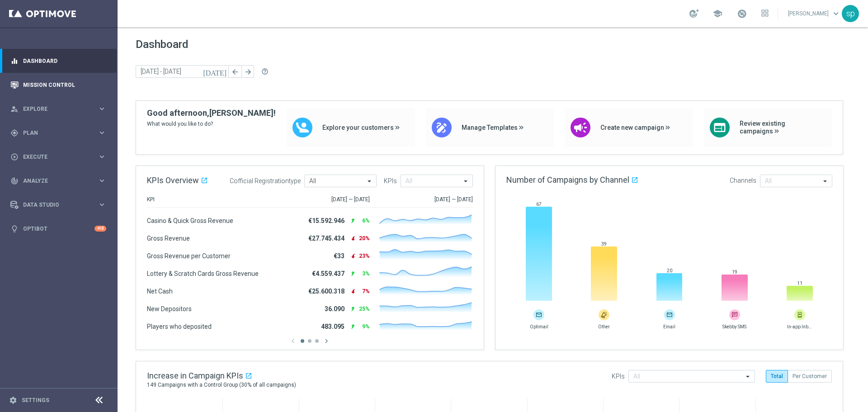 Image resolution: width=868 pixels, height=412 pixels. Describe the element at coordinates (54, 181) in the screenshot. I see `div: Analyze` at that location.